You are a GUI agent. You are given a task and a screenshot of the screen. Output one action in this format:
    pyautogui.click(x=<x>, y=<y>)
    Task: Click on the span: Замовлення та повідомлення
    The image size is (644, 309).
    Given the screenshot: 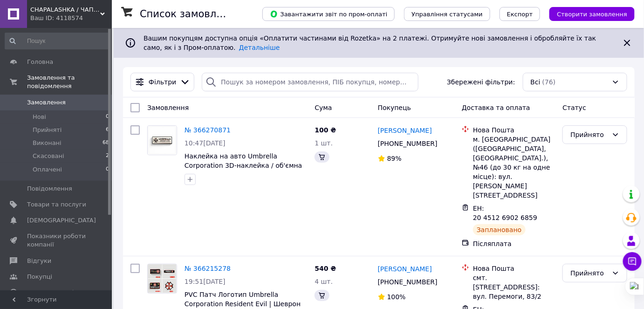 What is the action you would take?
    pyautogui.click(x=69, y=82)
    